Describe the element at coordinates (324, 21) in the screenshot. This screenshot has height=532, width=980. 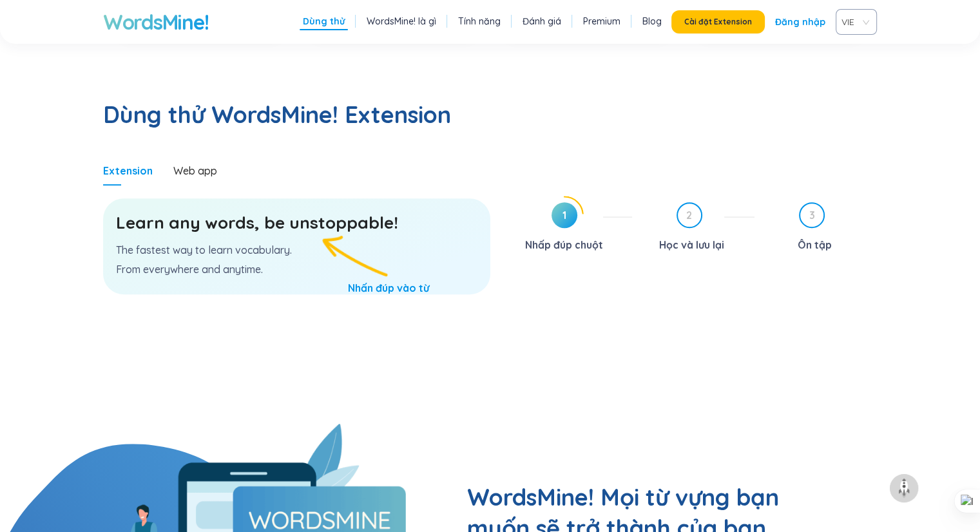
I see `a: Dùng thử` at that location.